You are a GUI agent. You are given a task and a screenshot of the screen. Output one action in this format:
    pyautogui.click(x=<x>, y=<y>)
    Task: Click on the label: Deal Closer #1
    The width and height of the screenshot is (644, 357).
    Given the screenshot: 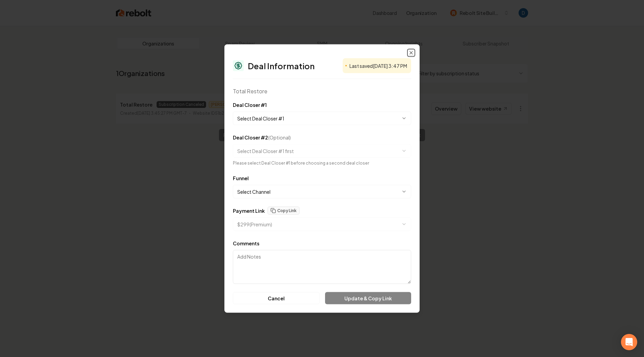 What is the action you would take?
    pyautogui.click(x=249, y=105)
    